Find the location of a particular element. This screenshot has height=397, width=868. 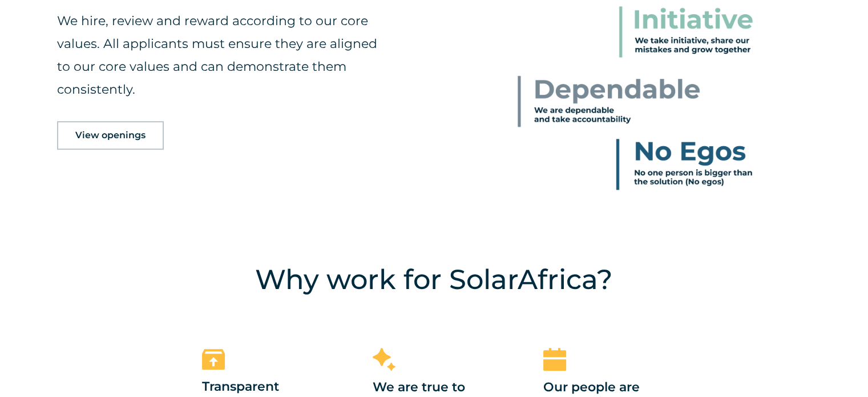

h4: Why work for SolarAfrica? is located at coordinates (434, 279).